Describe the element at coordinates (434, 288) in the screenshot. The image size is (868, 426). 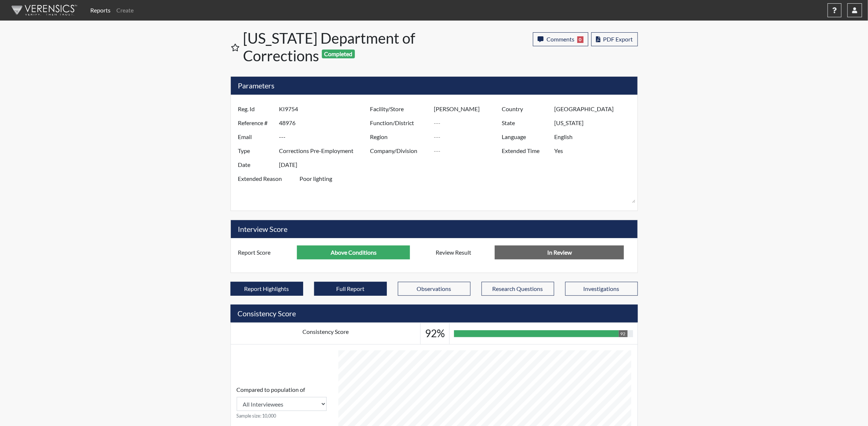
I see `button: Observations` at that location.